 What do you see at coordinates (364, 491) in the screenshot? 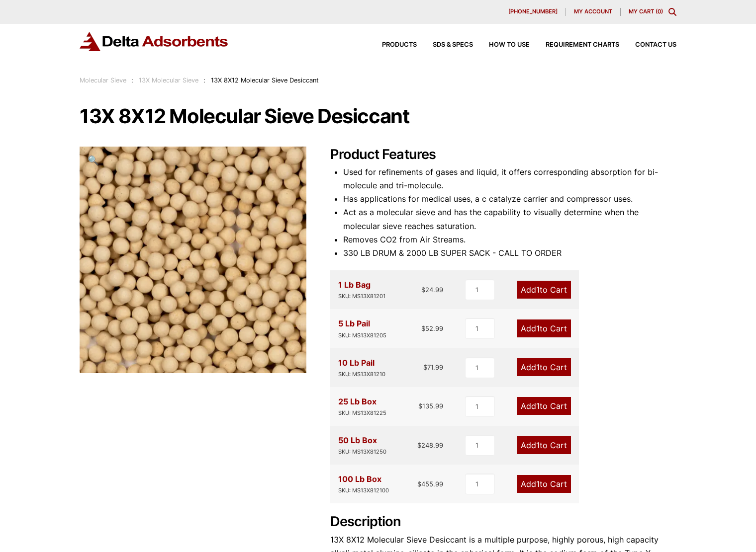
I see `div: SKU: MS13X812100` at bounding box center [364, 491].